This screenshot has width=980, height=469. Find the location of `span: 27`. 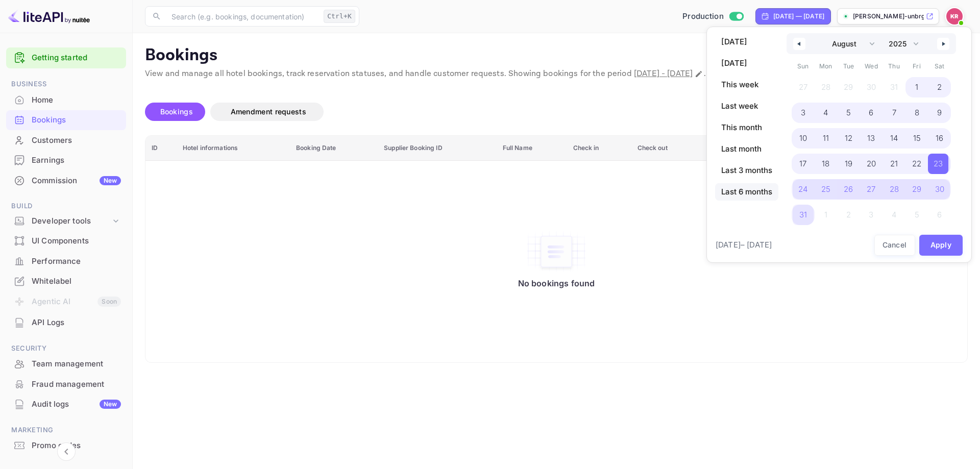

span: 27 is located at coordinates (870, 190).